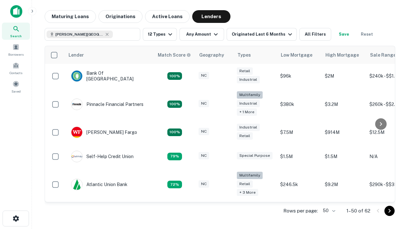 The width and height of the screenshot is (408, 229). What do you see at coordinates (16, 31) in the screenshot?
I see `div: Search` at bounding box center [16, 31].